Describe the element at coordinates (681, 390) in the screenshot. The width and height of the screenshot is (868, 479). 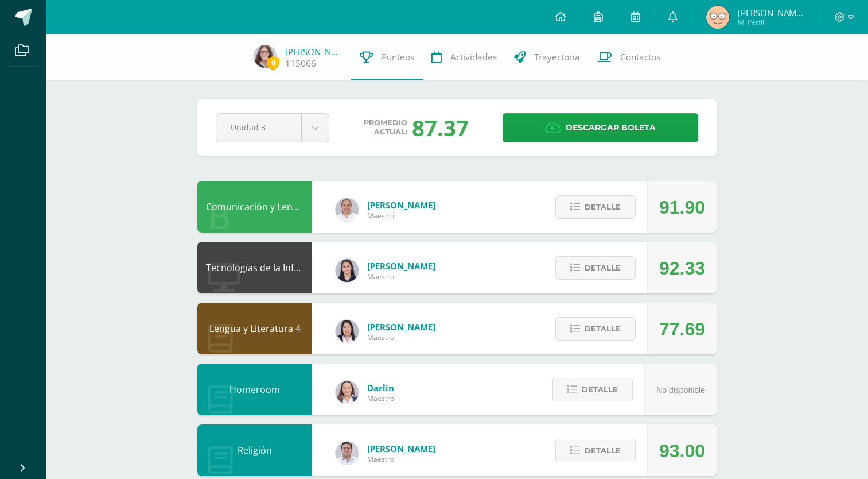
I see `span: No disponible` at that location.